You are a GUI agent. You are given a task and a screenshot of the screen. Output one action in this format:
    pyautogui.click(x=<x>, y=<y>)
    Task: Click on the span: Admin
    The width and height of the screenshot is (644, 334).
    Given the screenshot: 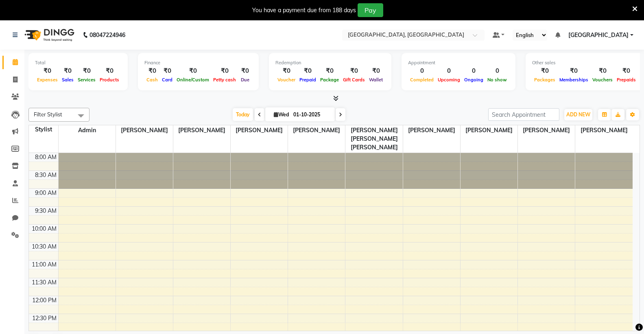 What is the action you would take?
    pyautogui.click(x=87, y=130)
    